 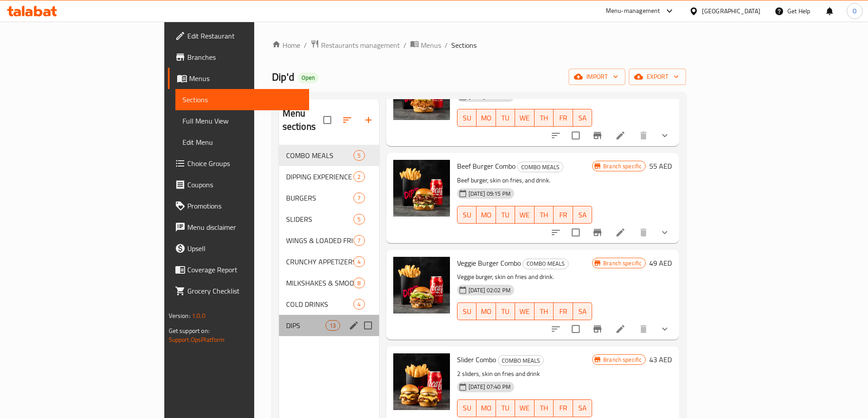 I want to click on span: import, so click(x=597, y=76).